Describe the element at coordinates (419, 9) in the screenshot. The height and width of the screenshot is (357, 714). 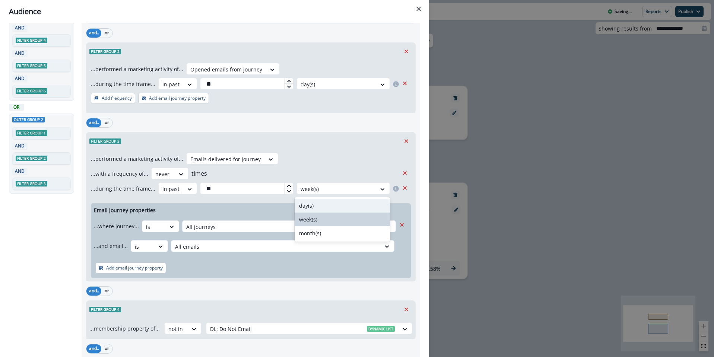
I see `button: Close` at that location.